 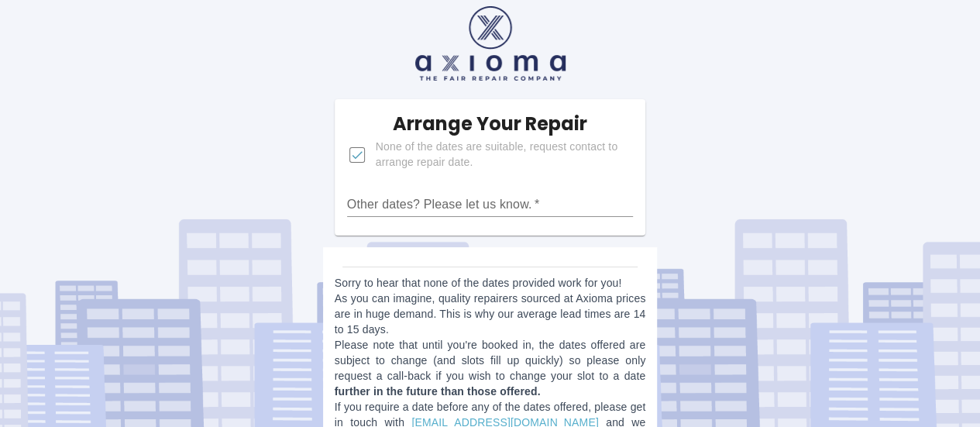 What do you see at coordinates (490, 43) in the screenshot?
I see `img: axioma` at bounding box center [490, 43].